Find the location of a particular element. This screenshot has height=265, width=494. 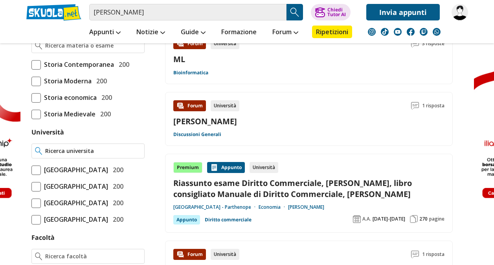

span: 3 risposte is located at coordinates (433, 44).